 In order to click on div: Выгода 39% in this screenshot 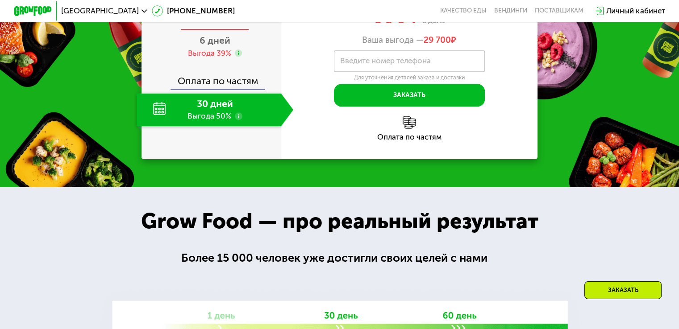, I will do `click(209, 53)`.